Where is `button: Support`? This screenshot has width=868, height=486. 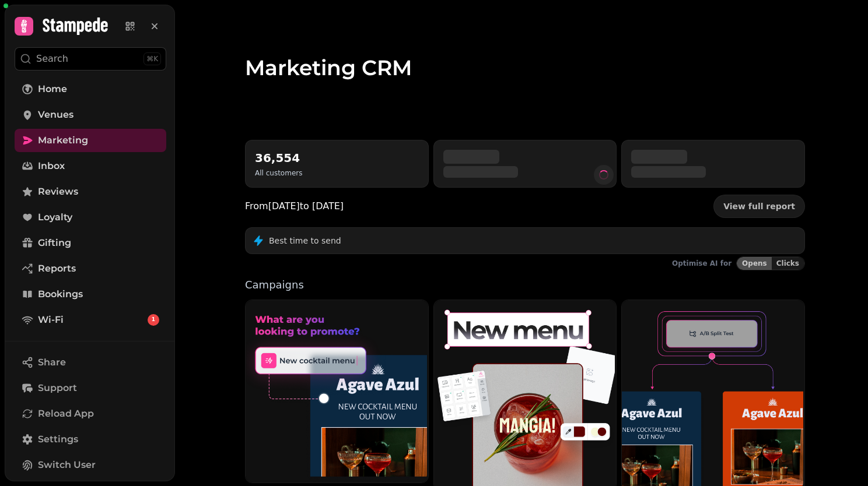
button: Support is located at coordinates (90, 388).